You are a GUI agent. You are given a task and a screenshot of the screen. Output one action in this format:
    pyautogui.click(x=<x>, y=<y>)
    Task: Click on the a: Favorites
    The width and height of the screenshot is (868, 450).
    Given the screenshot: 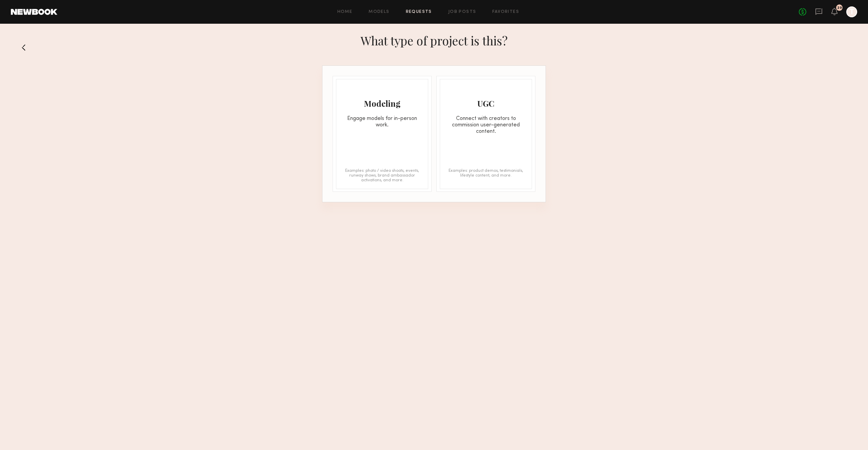 What is the action you would take?
    pyautogui.click(x=505, y=12)
    